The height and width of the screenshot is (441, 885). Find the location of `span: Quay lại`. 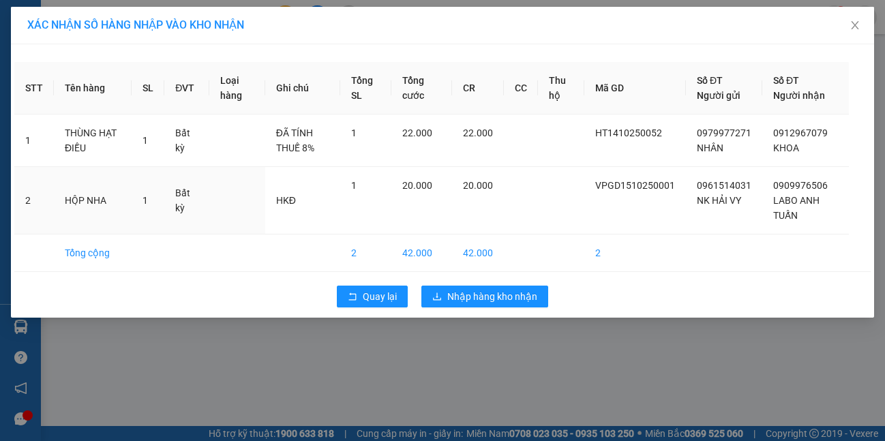

span: Quay lại is located at coordinates (380, 297).